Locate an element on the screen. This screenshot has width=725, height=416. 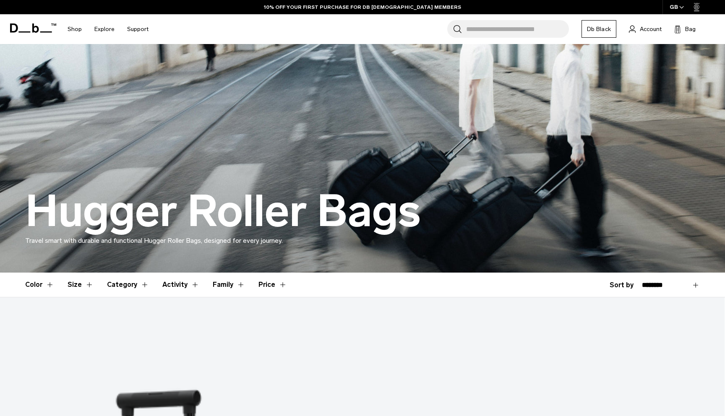
span: Bag is located at coordinates (691, 29).